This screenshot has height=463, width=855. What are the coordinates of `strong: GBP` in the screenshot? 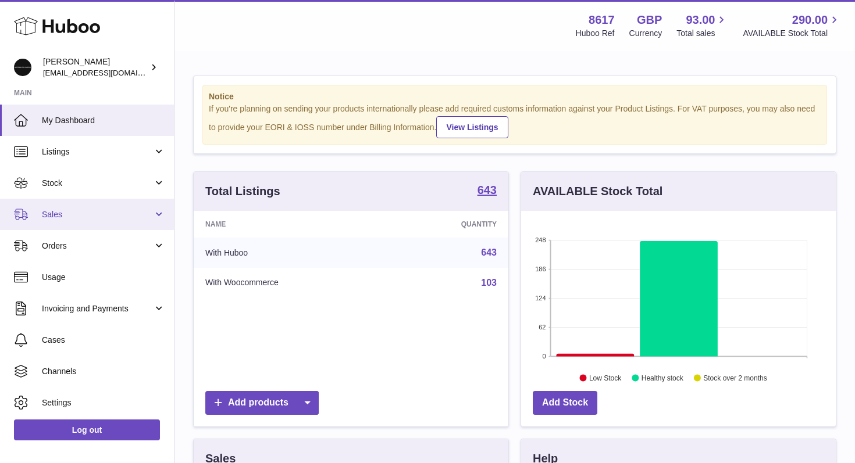 It's located at (649, 20).